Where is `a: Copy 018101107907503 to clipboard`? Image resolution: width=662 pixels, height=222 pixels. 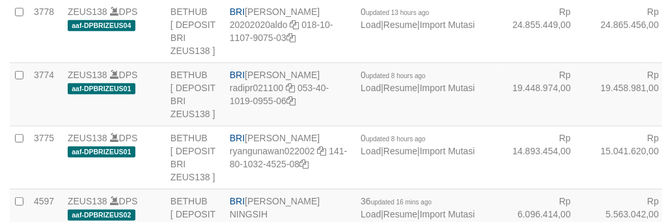
a: Copy 018101107907503 to clipboard is located at coordinates (291, 38).